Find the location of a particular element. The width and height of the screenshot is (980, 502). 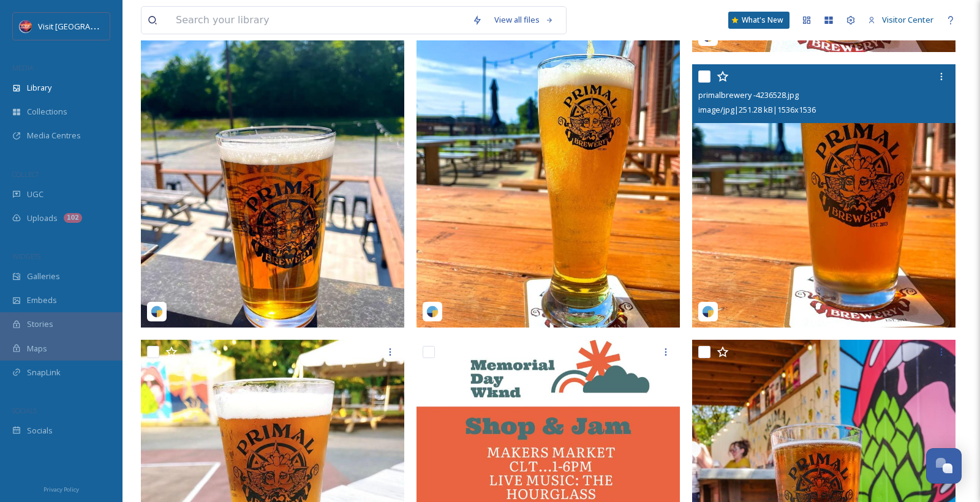

span: Collections is located at coordinates (47, 111).